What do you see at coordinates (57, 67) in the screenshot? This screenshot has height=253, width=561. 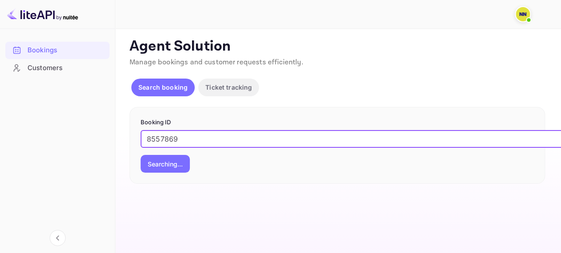 I see `a: Customers` at bounding box center [57, 67].